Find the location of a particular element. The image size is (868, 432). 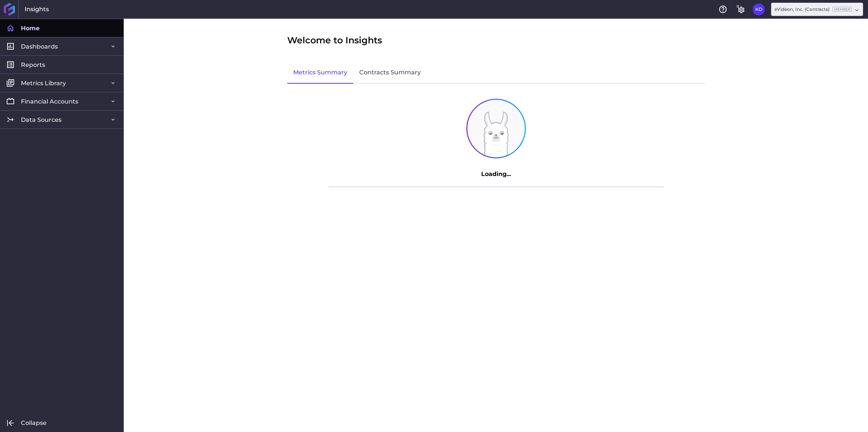

button: User Menu is located at coordinates (759, 9).